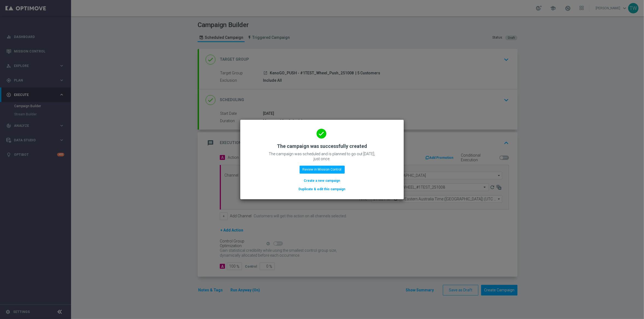 Image resolution: width=644 pixels, height=319 pixels. What do you see at coordinates (322, 146) in the screenshot?
I see `h2: The campaign was successfully created` at bounding box center [322, 146].